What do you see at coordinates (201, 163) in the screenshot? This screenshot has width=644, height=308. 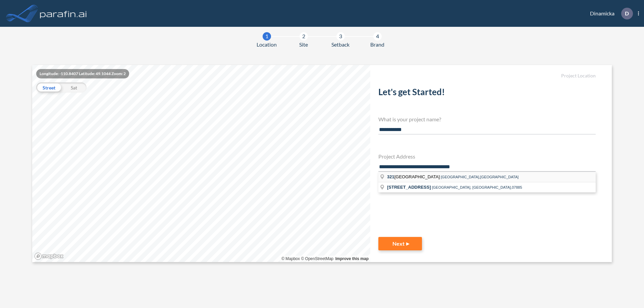 I see `canvas: Map` at bounding box center [201, 163].